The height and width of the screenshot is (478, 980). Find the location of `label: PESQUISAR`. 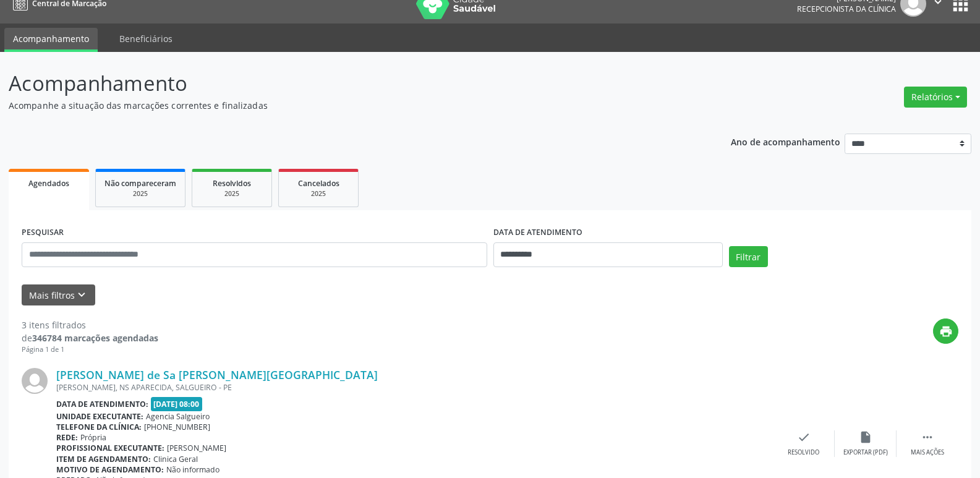

label: PESQUISAR is located at coordinates (42, 232).